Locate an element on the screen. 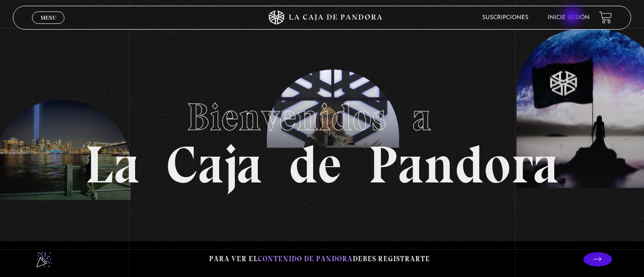  span: Cerrar is located at coordinates (48, 26).